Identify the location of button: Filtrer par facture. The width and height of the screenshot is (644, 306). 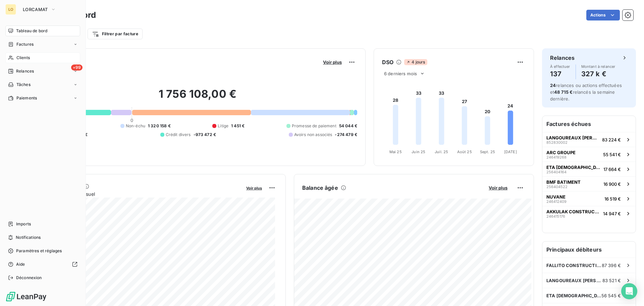
(115, 34).